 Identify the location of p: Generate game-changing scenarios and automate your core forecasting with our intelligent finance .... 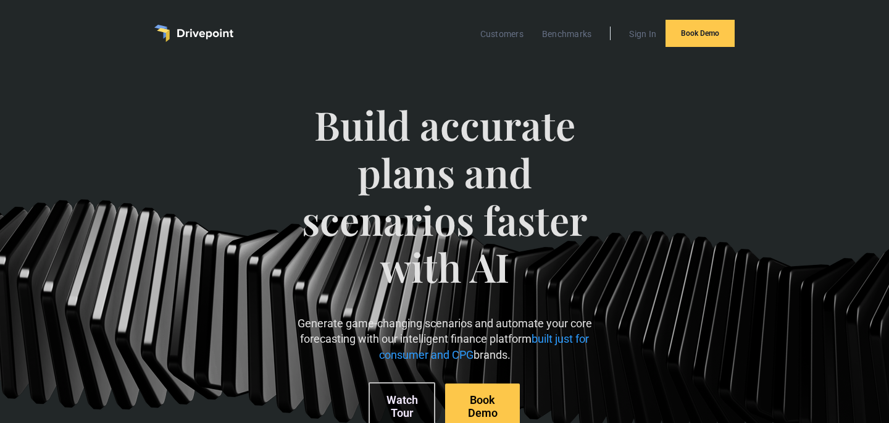
(444, 339).